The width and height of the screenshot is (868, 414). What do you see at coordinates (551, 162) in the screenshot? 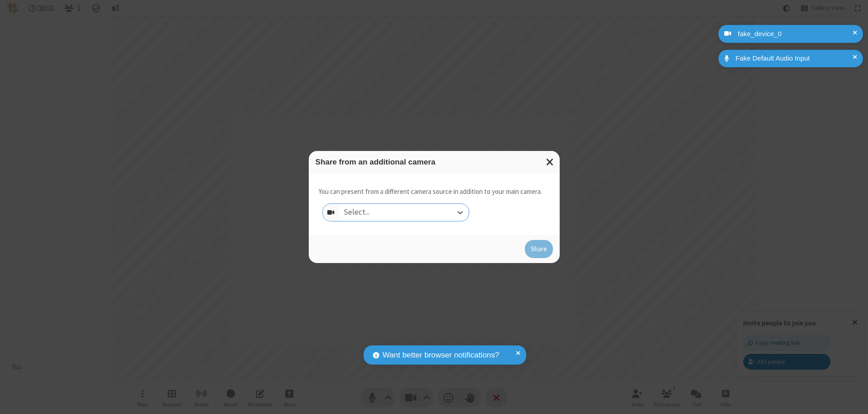
I see `button: Close modal` at bounding box center [551, 162].